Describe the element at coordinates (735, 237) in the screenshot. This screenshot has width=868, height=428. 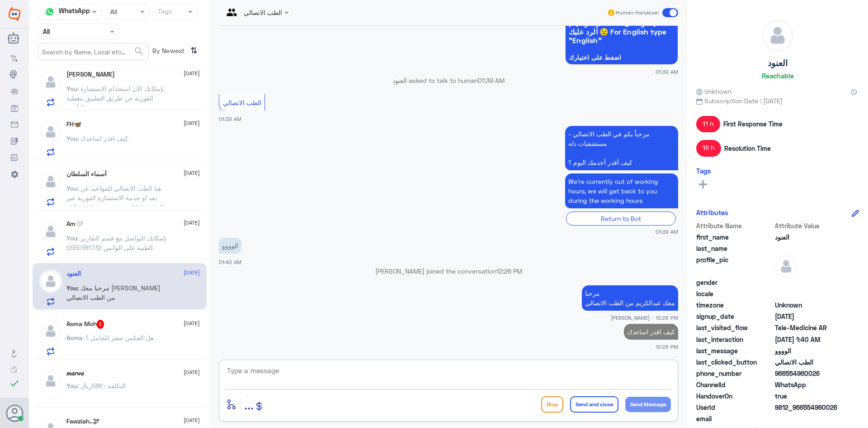
I see `span: first_name` at that location.